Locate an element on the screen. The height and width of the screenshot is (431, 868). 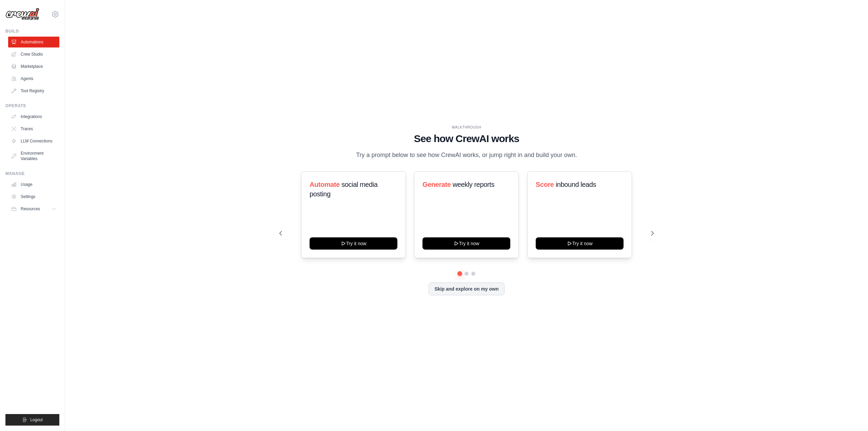
div: Manage is located at coordinates (32, 174).